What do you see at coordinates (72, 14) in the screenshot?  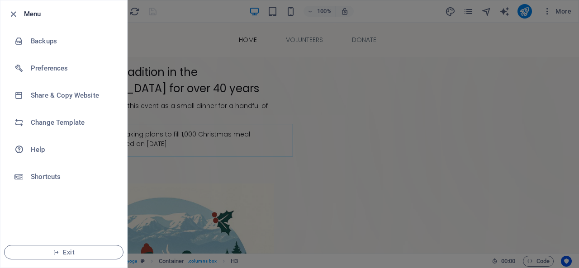 I see `h6: Menu` at bounding box center [72, 14].